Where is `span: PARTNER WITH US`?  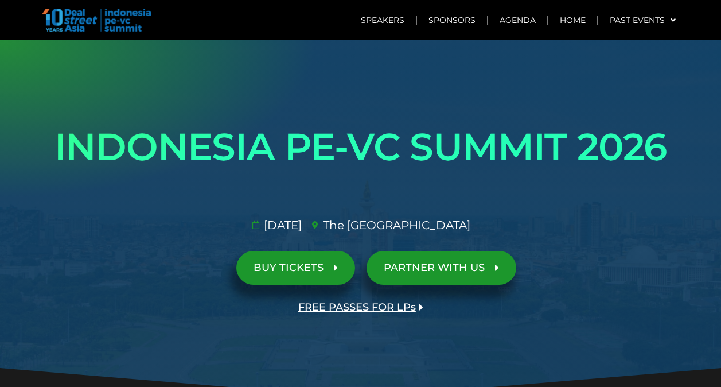
span: PARTNER WITH US is located at coordinates (434, 267).